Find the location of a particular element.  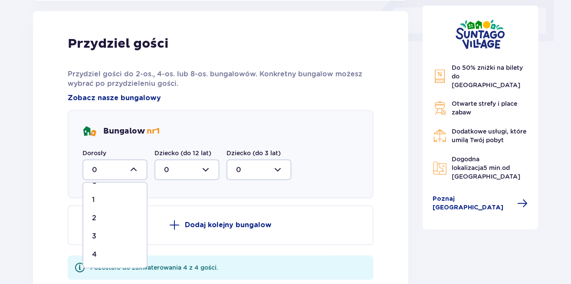

label: Dziecko (do 12 lat) is located at coordinates (183, 153).